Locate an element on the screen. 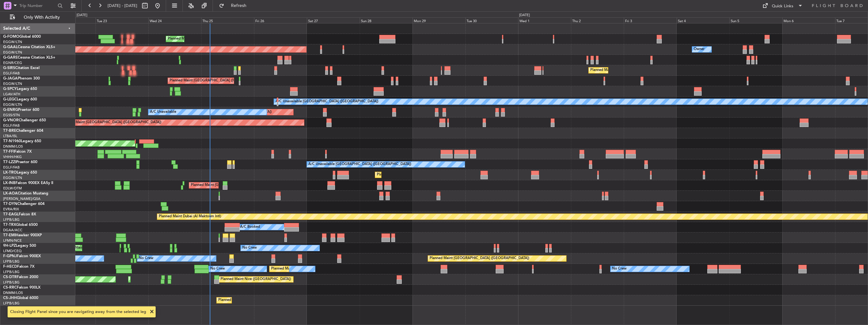  a: G-LEGCLegacy 600 is located at coordinates (20, 100).